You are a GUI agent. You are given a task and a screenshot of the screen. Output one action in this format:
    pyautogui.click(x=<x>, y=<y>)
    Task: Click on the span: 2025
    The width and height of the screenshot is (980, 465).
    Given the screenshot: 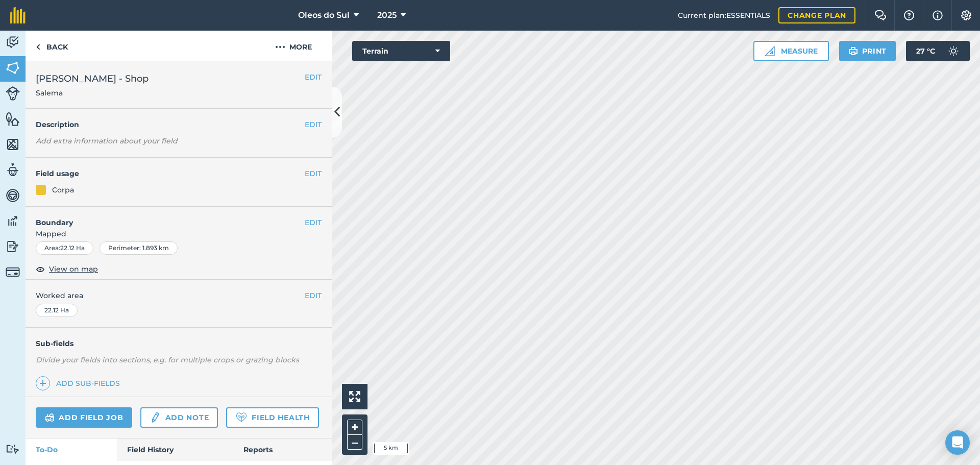 What is the action you would take?
    pyautogui.click(x=387, y=15)
    